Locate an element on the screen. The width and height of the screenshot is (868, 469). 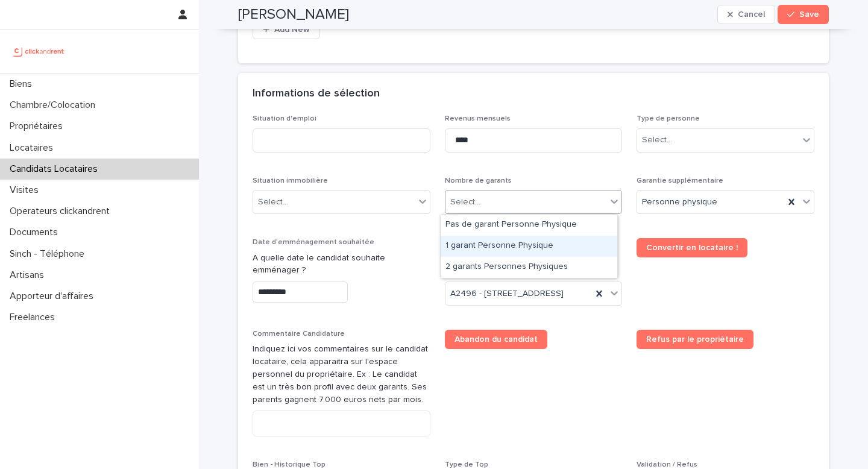
span: Situation d'emploi is located at coordinates (285, 119).